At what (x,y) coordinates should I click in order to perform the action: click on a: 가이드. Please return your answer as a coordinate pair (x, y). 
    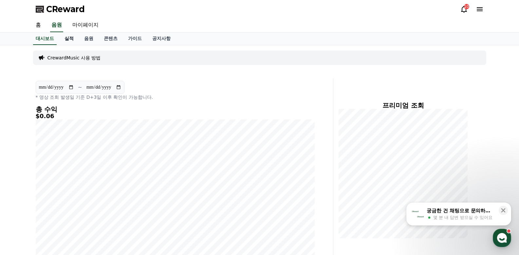
    Looking at the image, I should click on (135, 39).